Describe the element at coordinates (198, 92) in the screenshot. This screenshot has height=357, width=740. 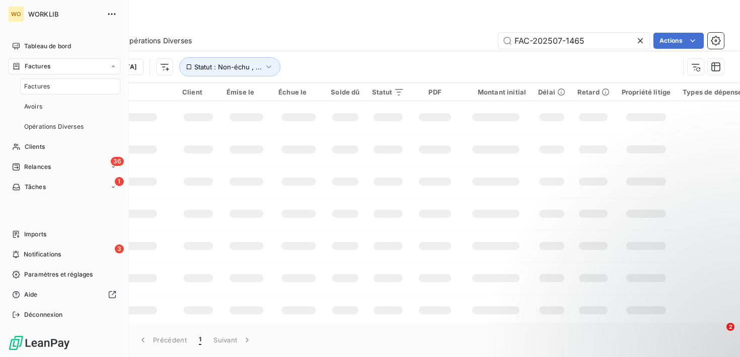
I see `div: Client` at that location.